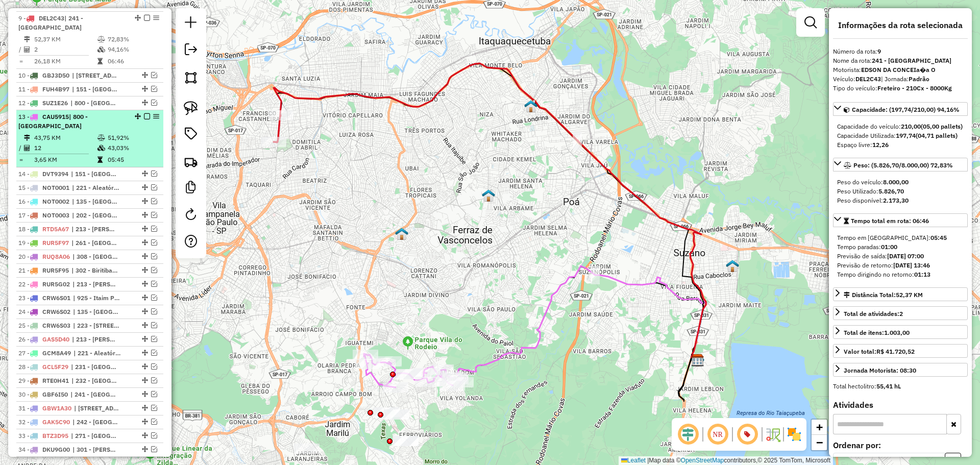  Describe the element at coordinates (901, 275) in the screenshot. I see `div: Tempo dirigindo no retorno:` at that location.